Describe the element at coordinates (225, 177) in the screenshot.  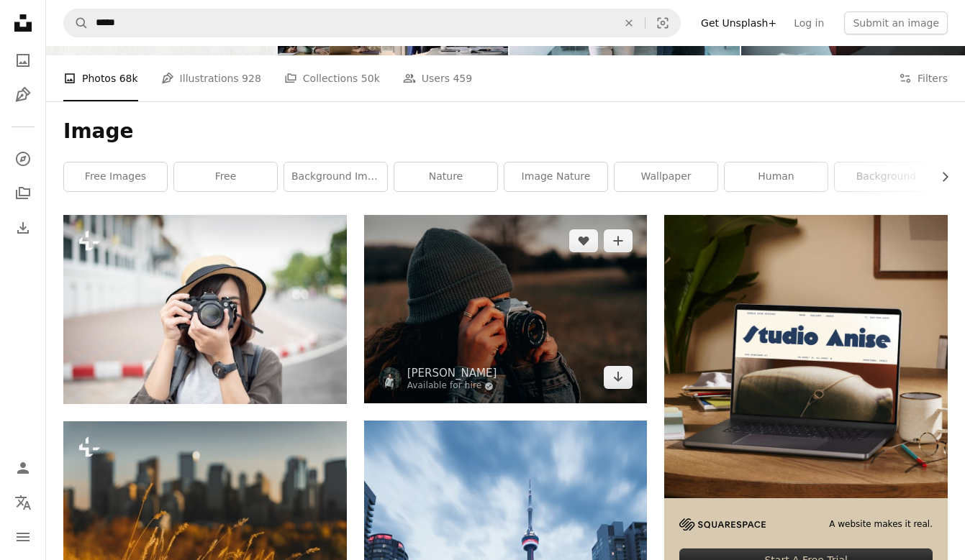
I see `a: free` at that location.